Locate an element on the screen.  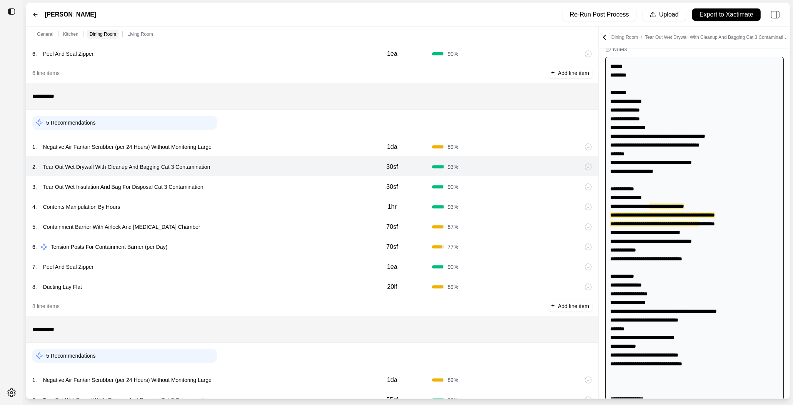
p: Contents Manipulation By Hours is located at coordinates (82, 207).